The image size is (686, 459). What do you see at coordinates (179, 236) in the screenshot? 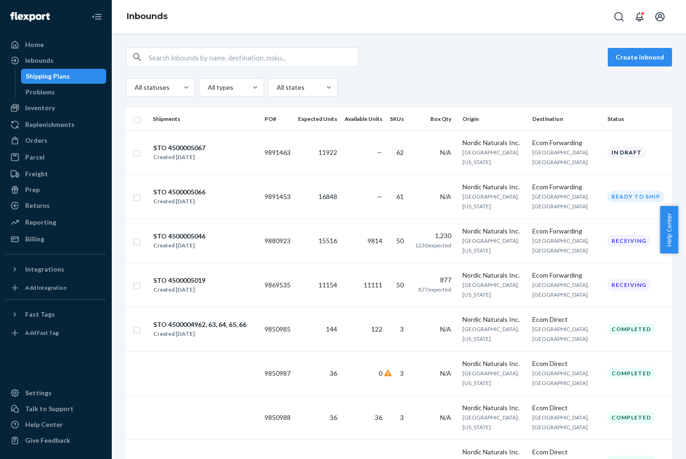
I see `div: STO 4500005046` at bounding box center [179, 236].